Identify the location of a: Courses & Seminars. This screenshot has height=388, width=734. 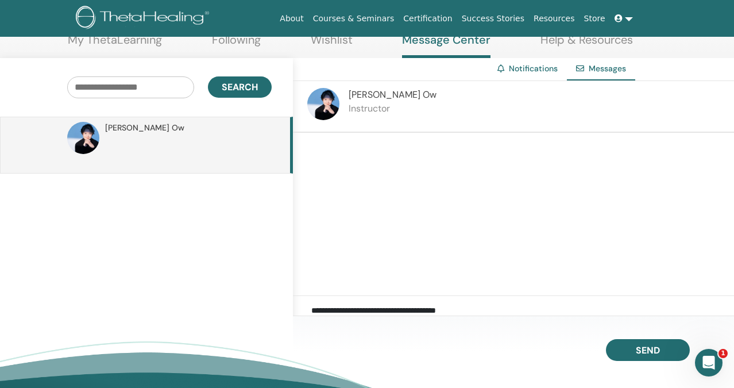
(354, 18).